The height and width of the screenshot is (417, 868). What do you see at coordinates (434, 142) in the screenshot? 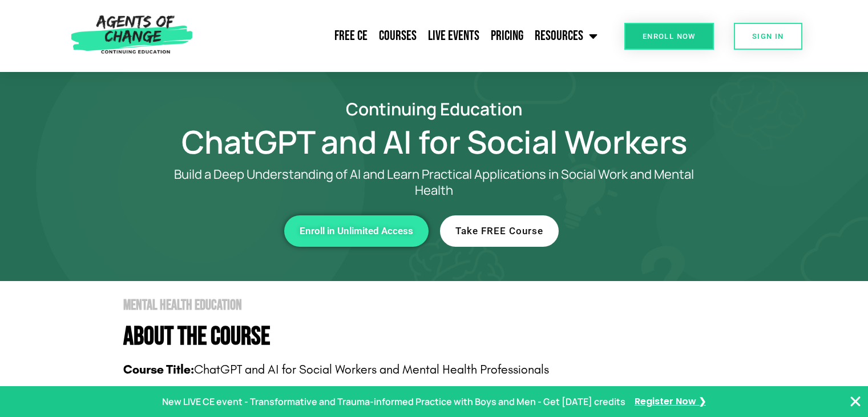
I see `h1: ChatGPT and AI for Social Workers` at bounding box center [434, 142].